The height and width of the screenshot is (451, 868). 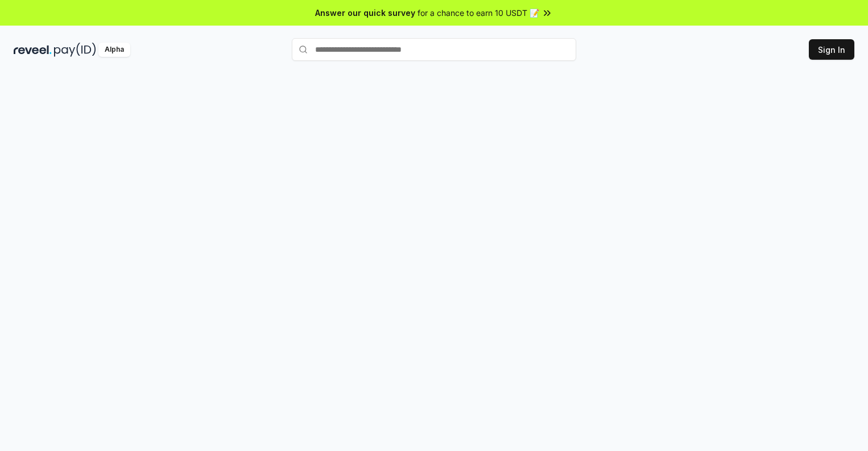 I want to click on img: pay_id, so click(x=75, y=50).